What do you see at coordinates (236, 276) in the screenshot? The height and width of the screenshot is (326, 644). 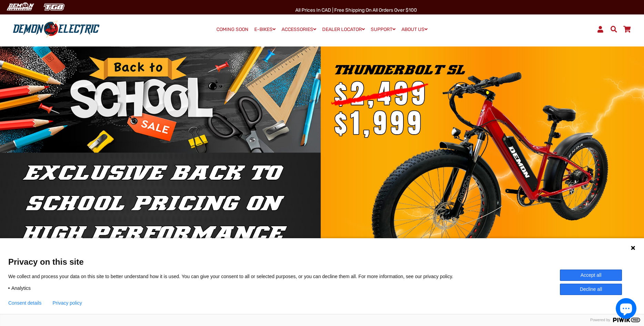 I see `p: We collect and process your data on this site to better understand how it is used. You can give y...` at bounding box center [236, 276].